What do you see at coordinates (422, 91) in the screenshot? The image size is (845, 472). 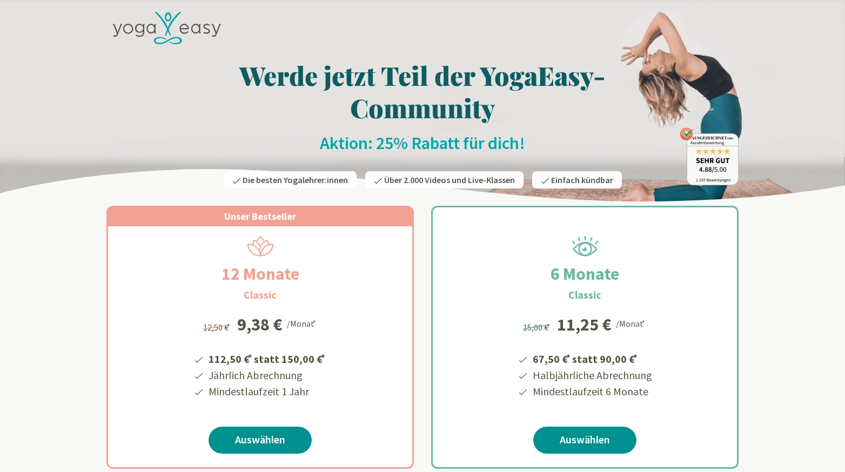 I see `h1: Werde jetzt Teil der YogaEasy-Community` at bounding box center [422, 91].